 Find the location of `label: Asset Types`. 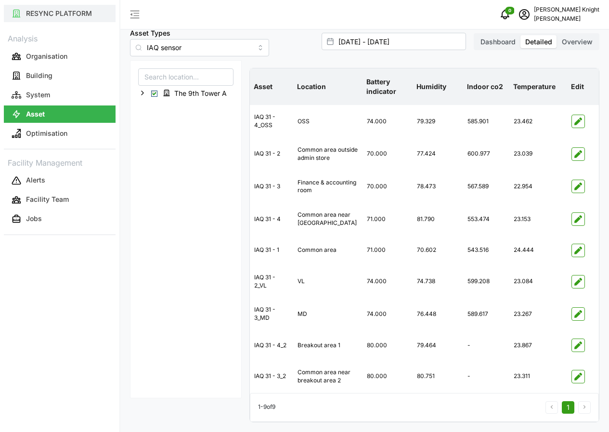

label: Asset Types is located at coordinates (150, 33).